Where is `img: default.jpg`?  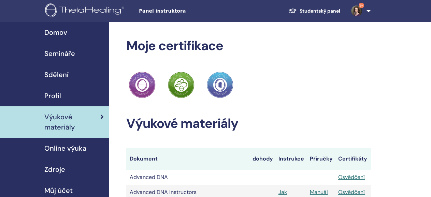
img: default.jpg is located at coordinates (357, 11).